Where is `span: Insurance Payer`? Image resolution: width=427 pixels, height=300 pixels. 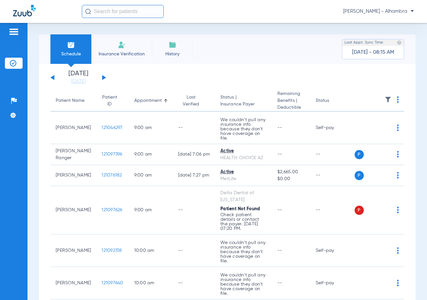
span: Insurance Payer is located at coordinates (243, 104).